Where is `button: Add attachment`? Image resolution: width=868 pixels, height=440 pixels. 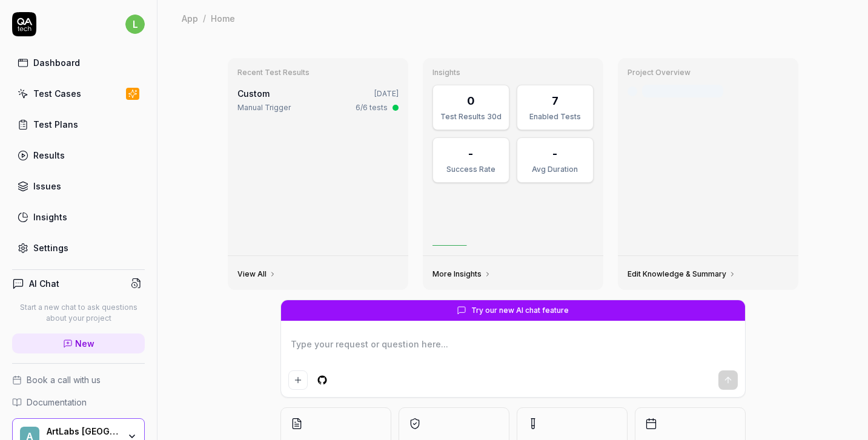
button: Add attachment is located at coordinates (298, 381).